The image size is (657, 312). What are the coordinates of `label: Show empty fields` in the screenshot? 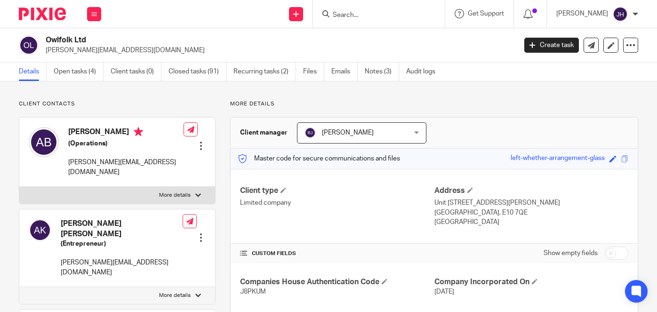 It's located at (571, 253).